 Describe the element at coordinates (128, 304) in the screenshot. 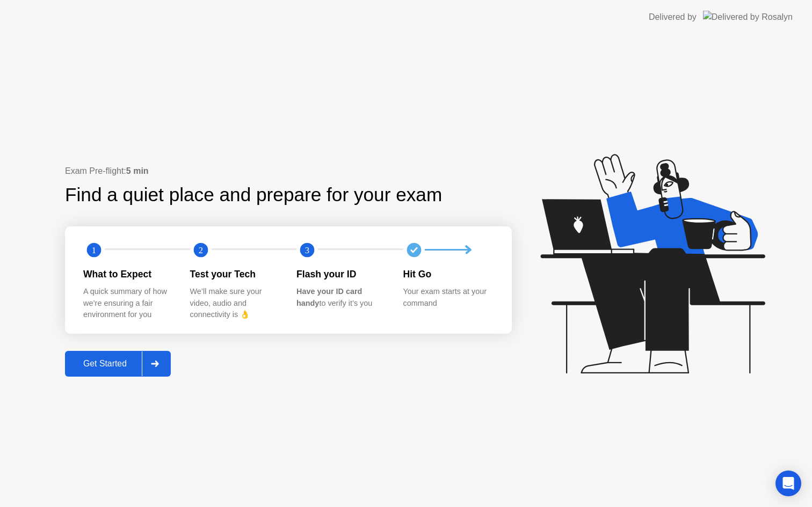

I see `div: A quick summary of how we’re ensuring a fair environment for you` at that location.